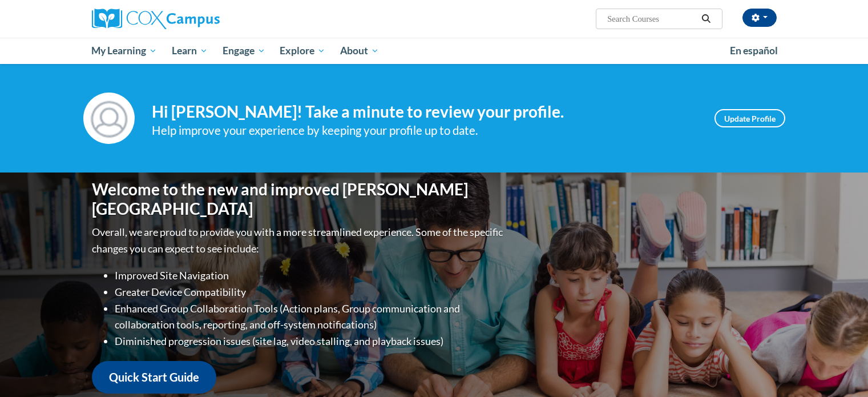  I want to click on button: Search, so click(706, 19).